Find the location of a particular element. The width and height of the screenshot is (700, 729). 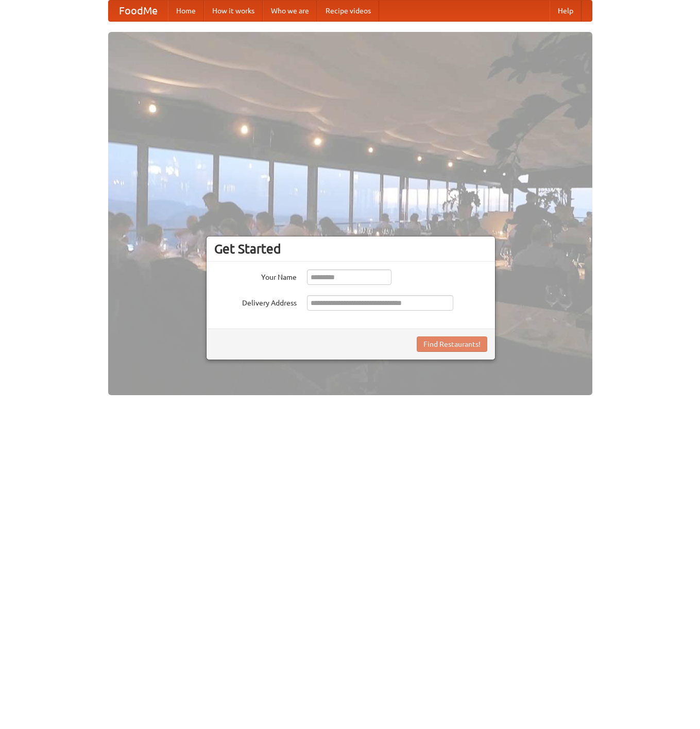

a: Help is located at coordinates (565, 11).